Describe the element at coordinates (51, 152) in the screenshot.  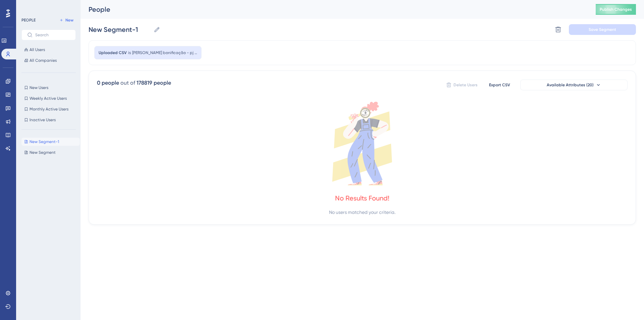
I see `button: New Segment` at that location.